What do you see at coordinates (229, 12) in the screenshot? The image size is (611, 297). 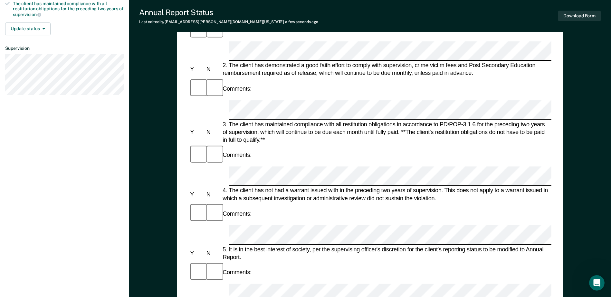 I see `div: Annual Report Status` at bounding box center [229, 12].